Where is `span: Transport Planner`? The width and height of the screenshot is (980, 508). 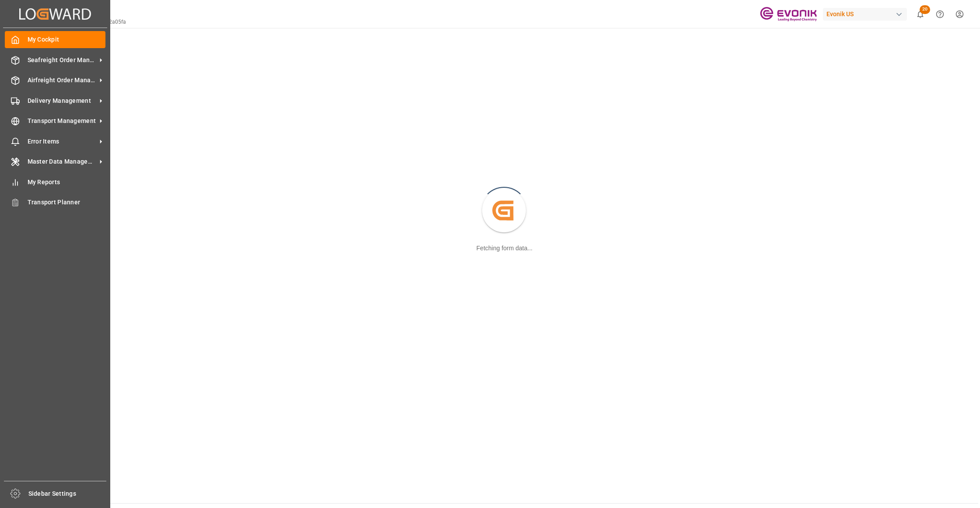 span: Transport Planner is located at coordinates (66, 202).